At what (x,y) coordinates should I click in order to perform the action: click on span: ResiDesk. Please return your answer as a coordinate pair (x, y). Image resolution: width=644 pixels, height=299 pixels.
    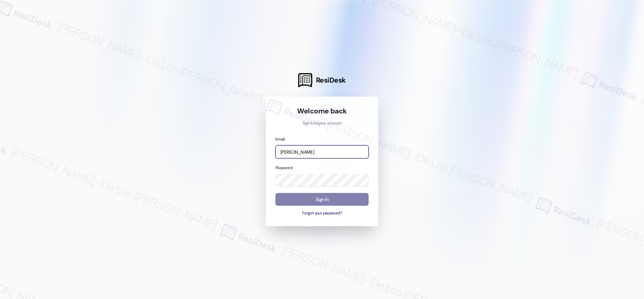
    Looking at the image, I should click on (331, 80).